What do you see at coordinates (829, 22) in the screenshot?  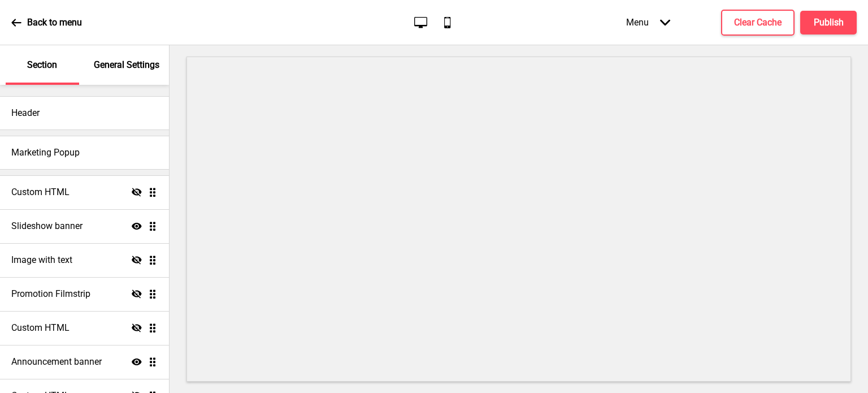 I see `button: Publish` at bounding box center [829, 22].